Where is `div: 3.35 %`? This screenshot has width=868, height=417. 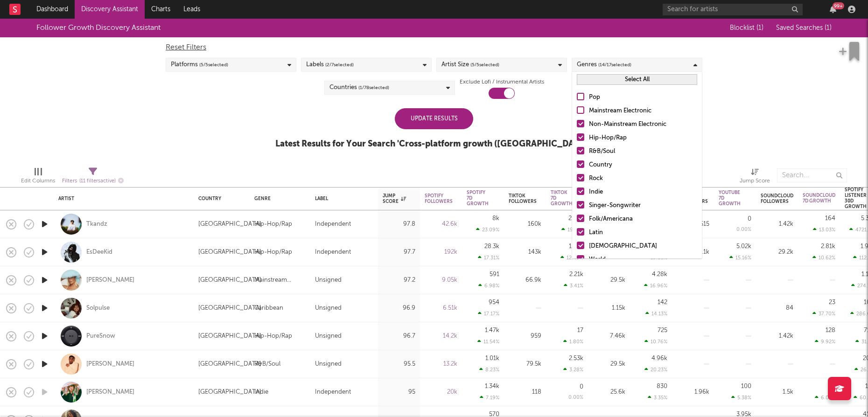 div: 3.35 % is located at coordinates (658, 398).